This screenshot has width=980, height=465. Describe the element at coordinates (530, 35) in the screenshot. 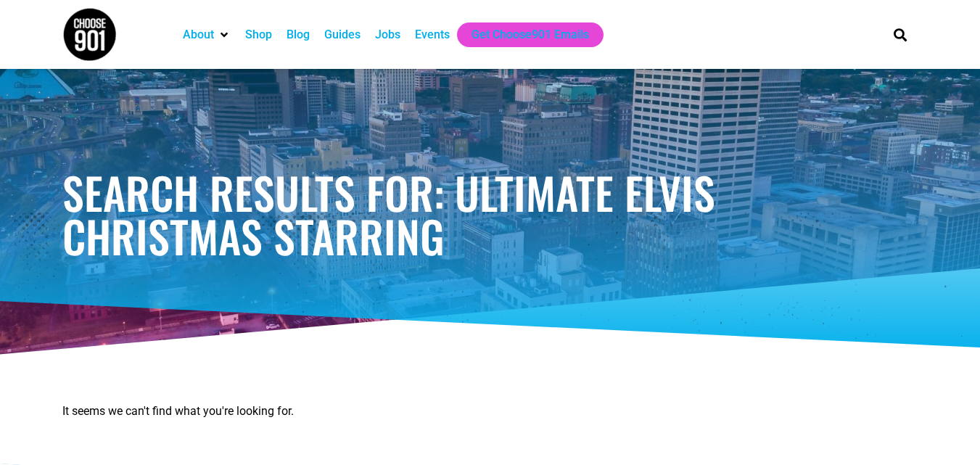

I see `a: Get Choose901 Emails` at that location.